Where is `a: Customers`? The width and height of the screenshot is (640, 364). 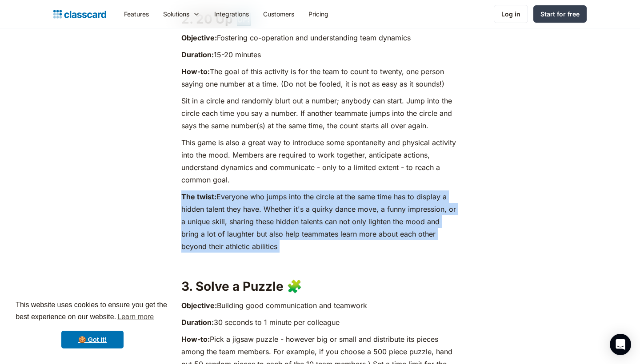
a: Customers is located at coordinates (279, 14).